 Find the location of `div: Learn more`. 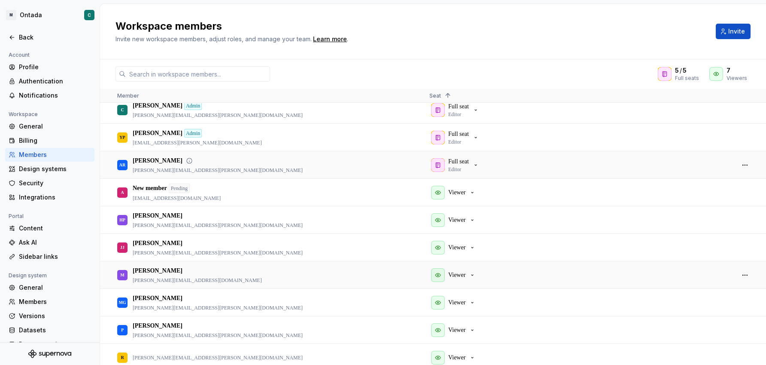

div: Learn more is located at coordinates (330, 39).